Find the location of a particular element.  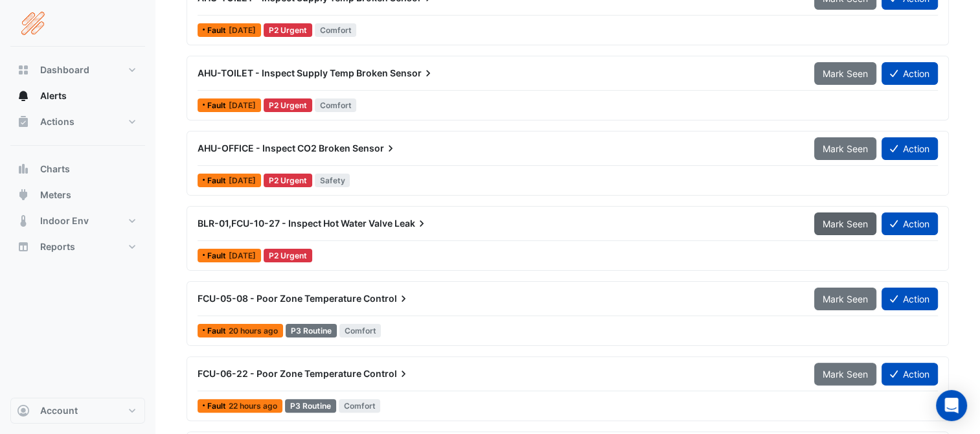

span: AHU-TOILET - Inspect Supply Temp Broken is located at coordinates (293, 73).